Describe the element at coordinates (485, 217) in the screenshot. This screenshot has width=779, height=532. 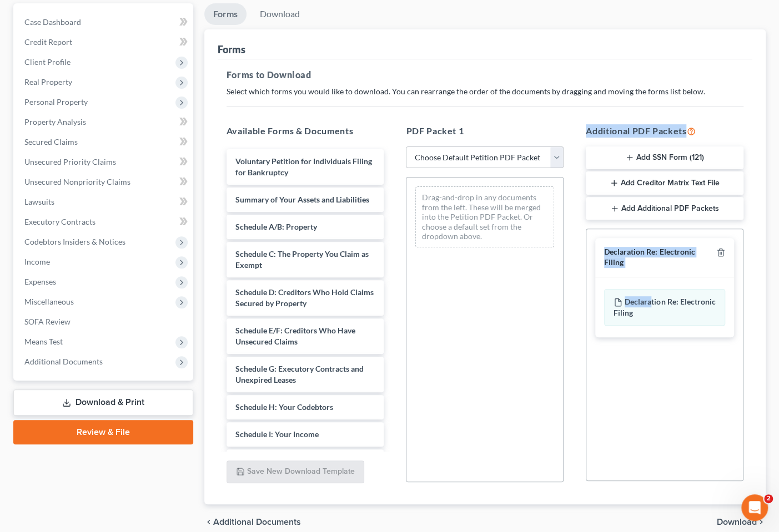
I see `div: Drag-and-drop in any documents from the left. These will be merged into the Petition PDF Packet. ...` at that location.